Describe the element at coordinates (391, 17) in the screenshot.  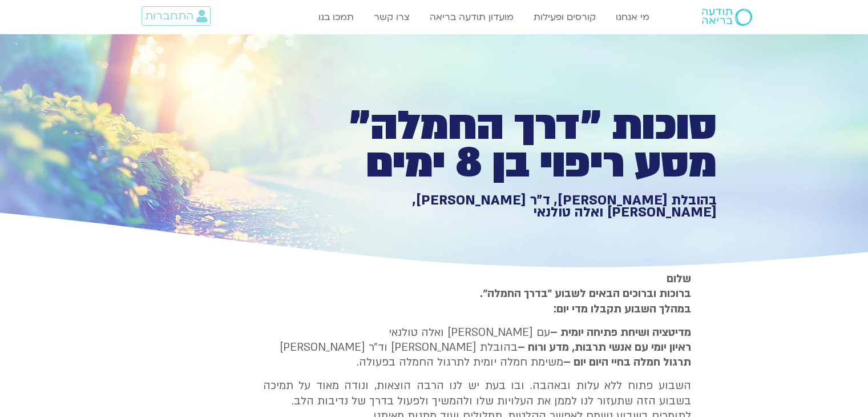
I see `a: צרו קשר` at that location.